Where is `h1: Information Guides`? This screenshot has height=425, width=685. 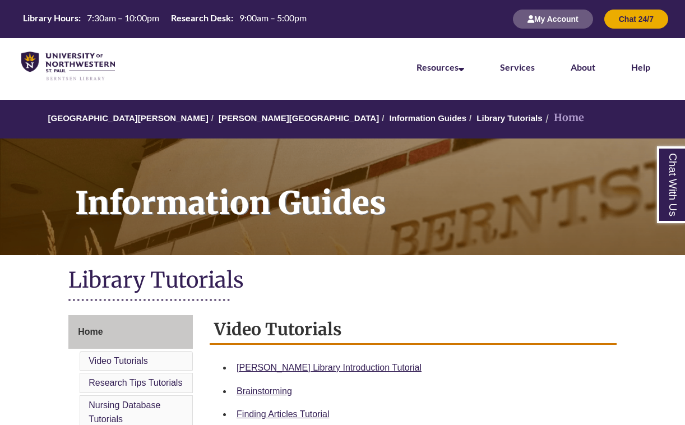
h1: Information Guides is located at coordinates (374, 190).